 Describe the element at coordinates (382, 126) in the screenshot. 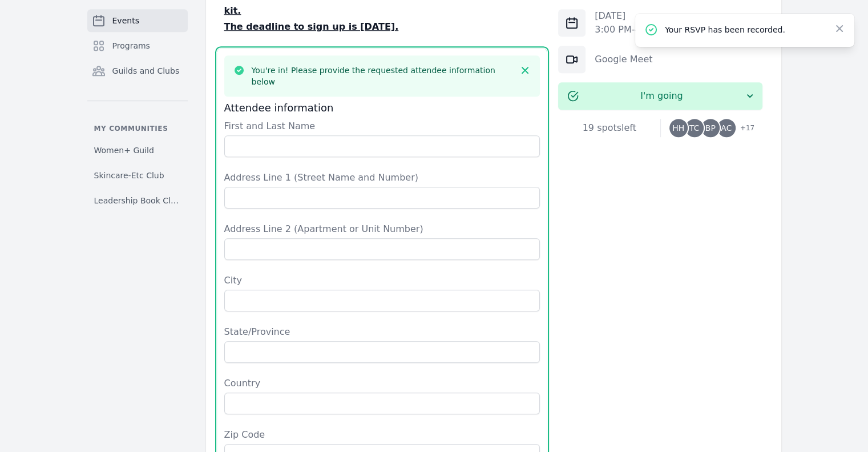

I see `label: First and Last Name` at that location.